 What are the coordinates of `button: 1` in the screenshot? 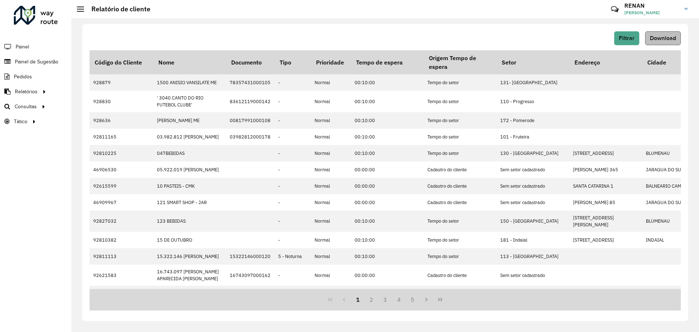 It's located at (358, 299).